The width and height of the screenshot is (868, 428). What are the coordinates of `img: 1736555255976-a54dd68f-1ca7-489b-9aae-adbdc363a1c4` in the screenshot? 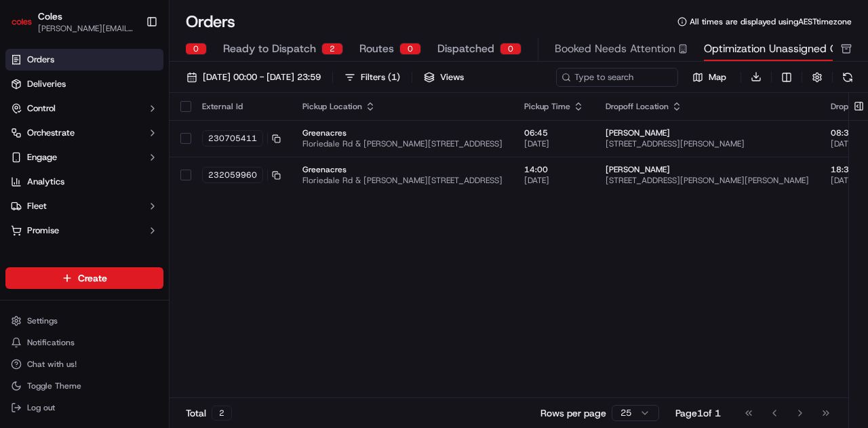 It's located at (26, 141).